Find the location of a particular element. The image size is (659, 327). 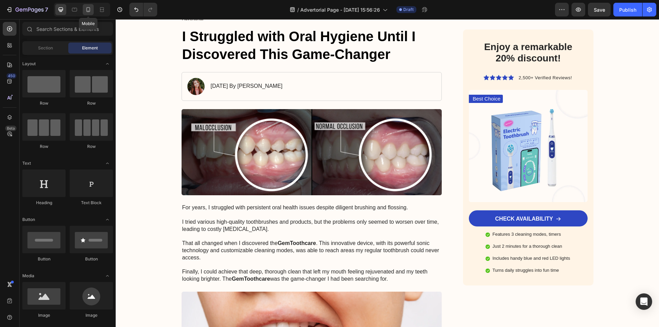

h1: I Struggled with Oral Hygiene Until I Discovered This Game-Changer is located at coordinates (196, 26).